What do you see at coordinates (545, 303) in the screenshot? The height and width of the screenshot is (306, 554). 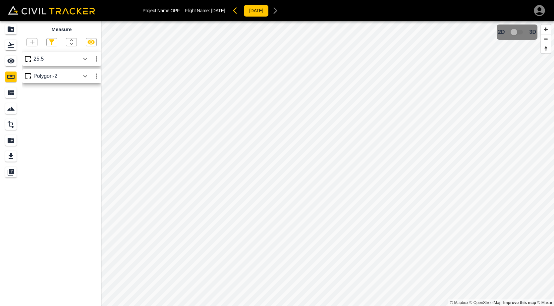 I see `a: Maxar` at bounding box center [545, 303].